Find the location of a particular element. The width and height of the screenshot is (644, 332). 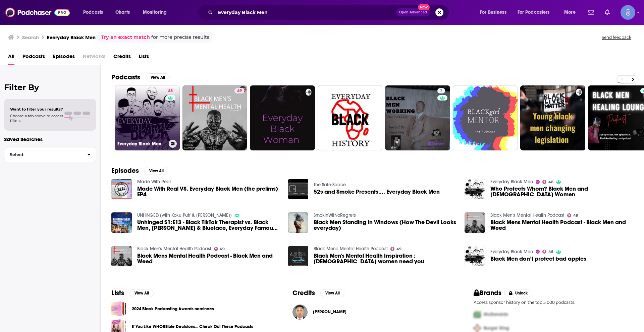

a: ListsView All is located at coordinates (133, 293).